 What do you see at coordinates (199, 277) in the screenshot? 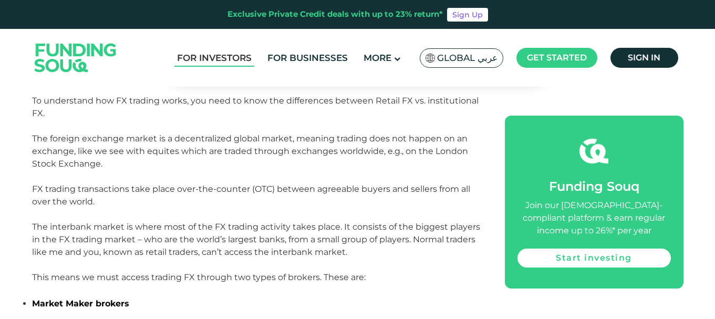
I see `span: This means we must access trading FX through two types of brokers. These are:` at bounding box center [199, 277].